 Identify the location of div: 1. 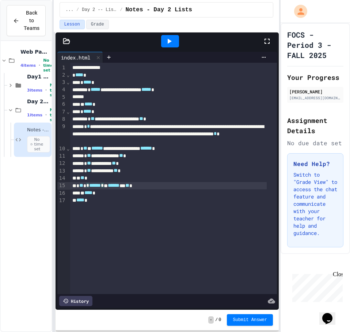
(62, 68).